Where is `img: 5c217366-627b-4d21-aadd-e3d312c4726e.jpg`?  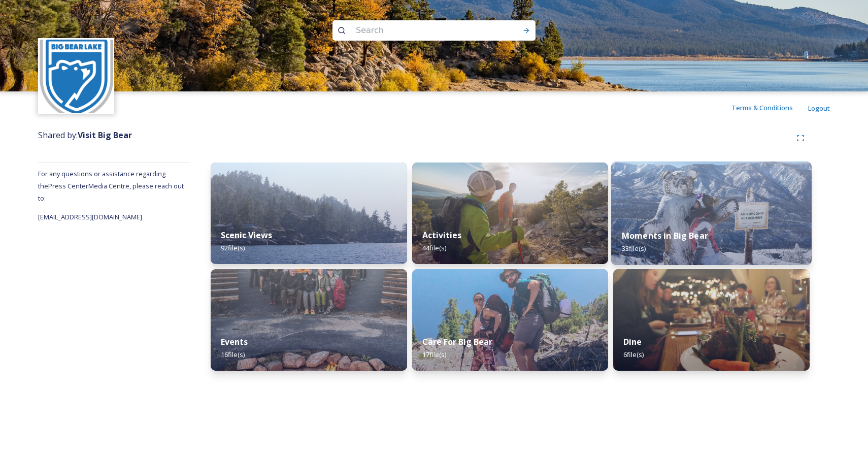 img: 5c217366-627b-4d21-aadd-e3d312c4726e.jpg is located at coordinates (711, 320).